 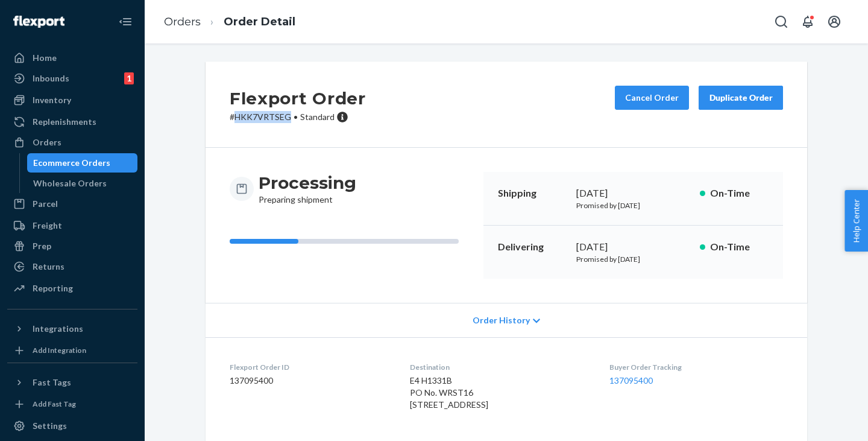 What do you see at coordinates (82, 163) in the screenshot?
I see `a: Ecommerce Orders` at bounding box center [82, 163].